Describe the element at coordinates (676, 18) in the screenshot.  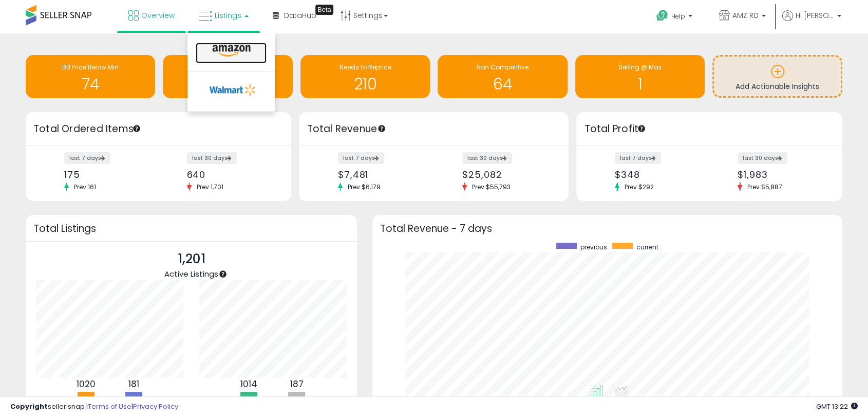
I see `a: Help` at that location.